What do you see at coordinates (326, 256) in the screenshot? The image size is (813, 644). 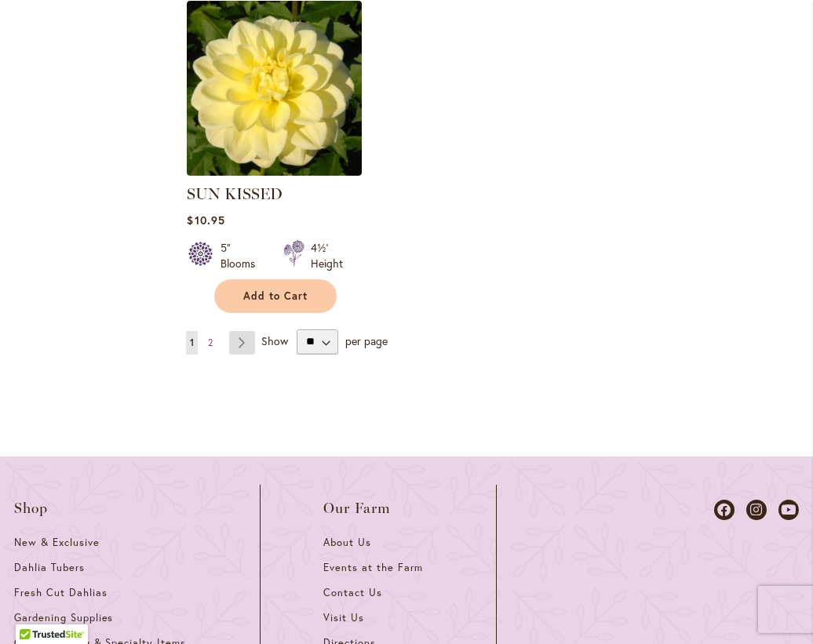 I see `div: 4½' Height` at bounding box center [326, 256].